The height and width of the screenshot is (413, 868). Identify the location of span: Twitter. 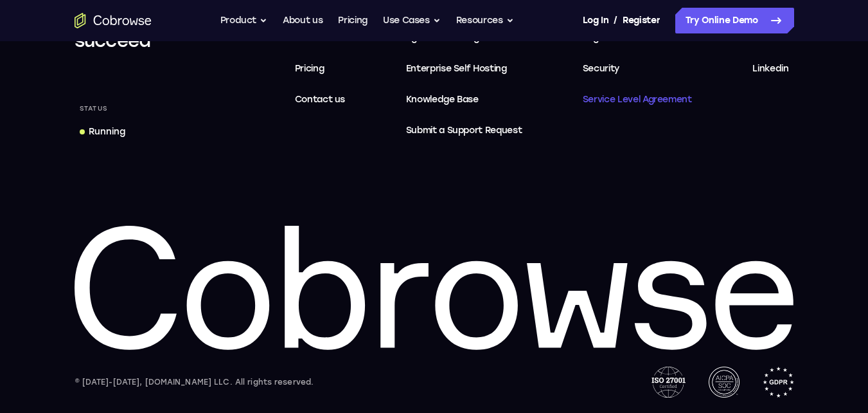
(768, 37).